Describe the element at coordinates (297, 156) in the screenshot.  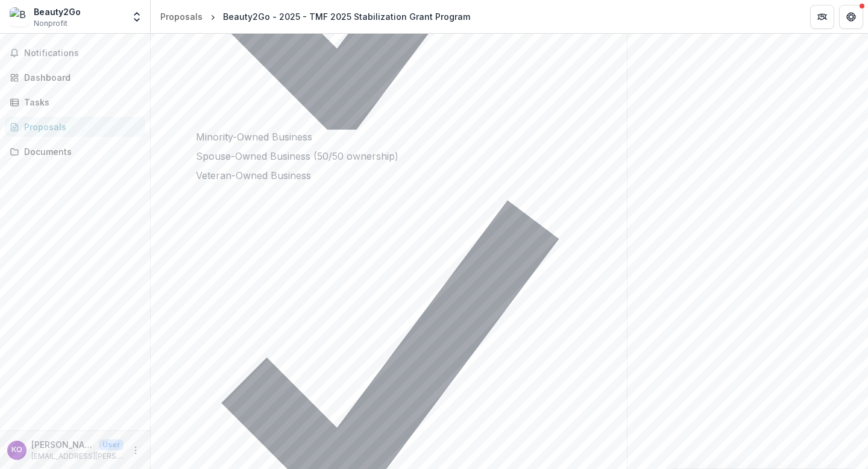
I see `span: Spouse-Owned Business (50/50 ownership)` at that location.